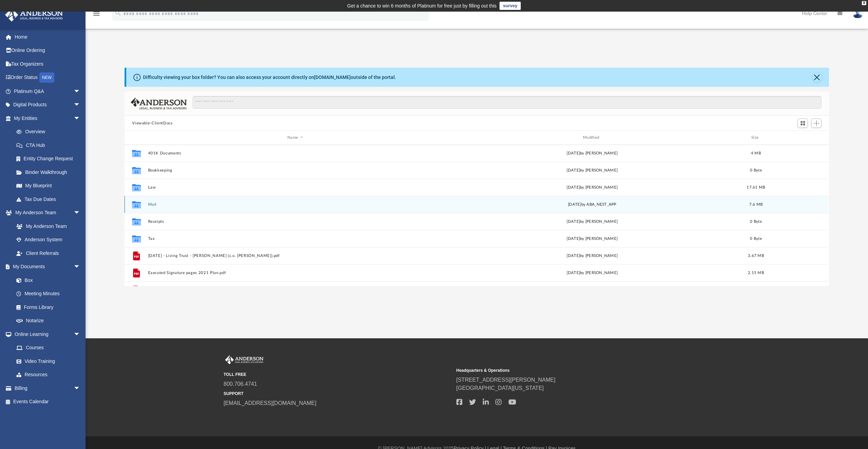 This screenshot has height=449, width=868. I want to click on span: 4 MB, so click(755, 154).